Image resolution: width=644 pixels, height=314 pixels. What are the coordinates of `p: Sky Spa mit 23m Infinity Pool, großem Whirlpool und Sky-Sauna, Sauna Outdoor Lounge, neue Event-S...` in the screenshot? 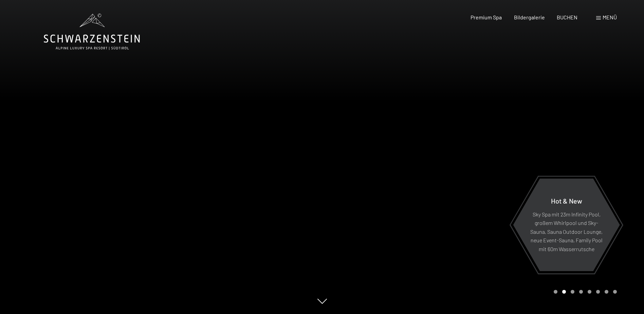 It's located at (566, 232).